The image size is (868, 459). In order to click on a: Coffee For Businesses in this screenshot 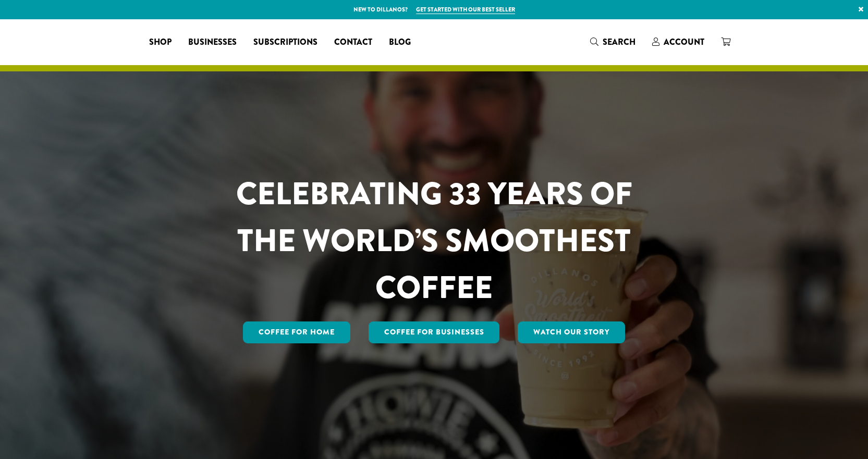, I will do `click(434, 332)`.